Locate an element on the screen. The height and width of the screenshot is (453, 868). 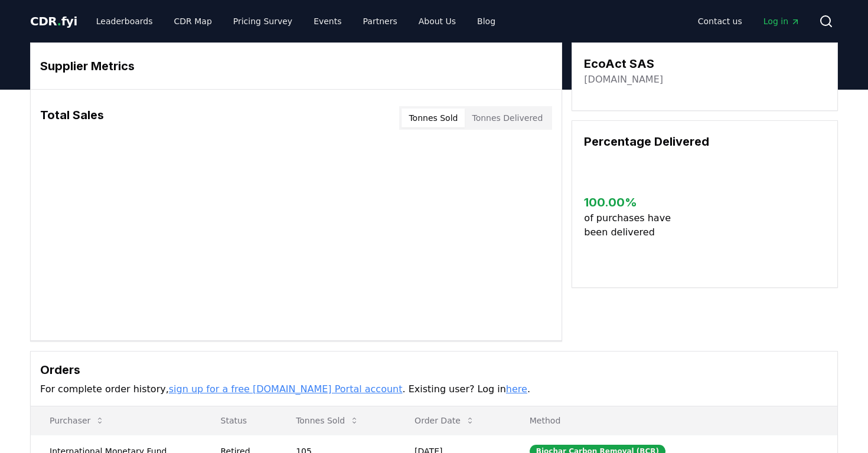
a: Contact us is located at coordinates (720, 21).